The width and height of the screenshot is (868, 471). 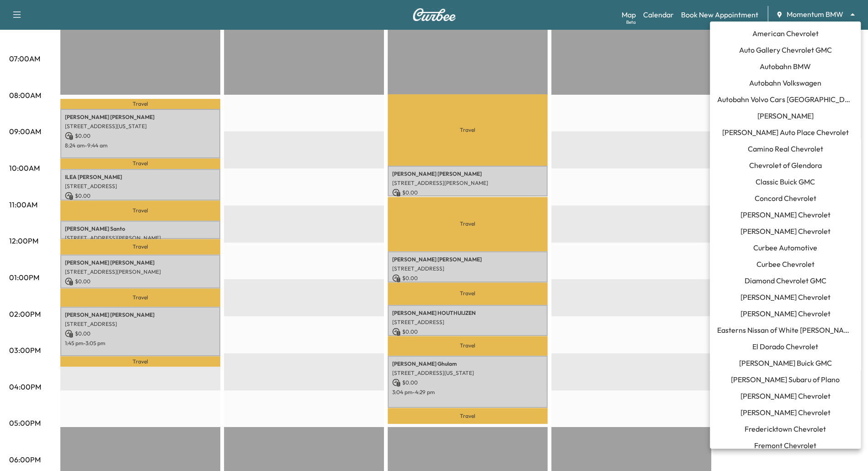 What do you see at coordinates (785, 280) in the screenshot?
I see `span: Diamond Chevrolet GMC` at bounding box center [785, 280].